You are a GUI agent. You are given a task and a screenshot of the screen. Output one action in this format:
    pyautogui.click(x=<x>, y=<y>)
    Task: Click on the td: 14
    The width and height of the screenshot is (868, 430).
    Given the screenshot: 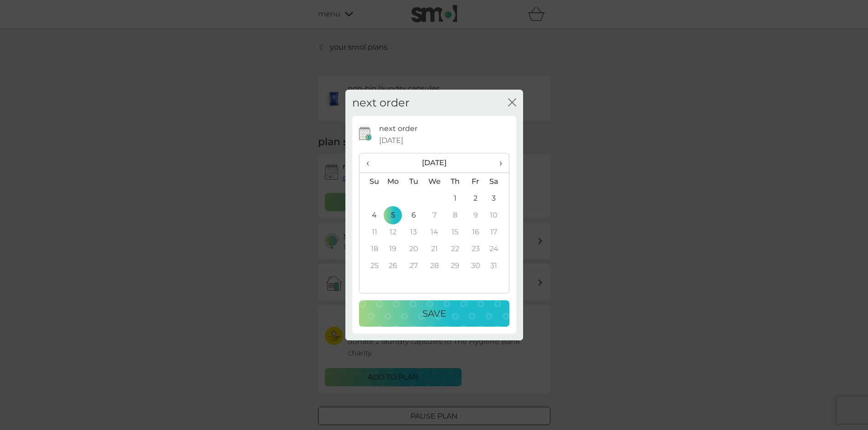 What is the action you would take?
    pyautogui.click(x=434, y=232)
    